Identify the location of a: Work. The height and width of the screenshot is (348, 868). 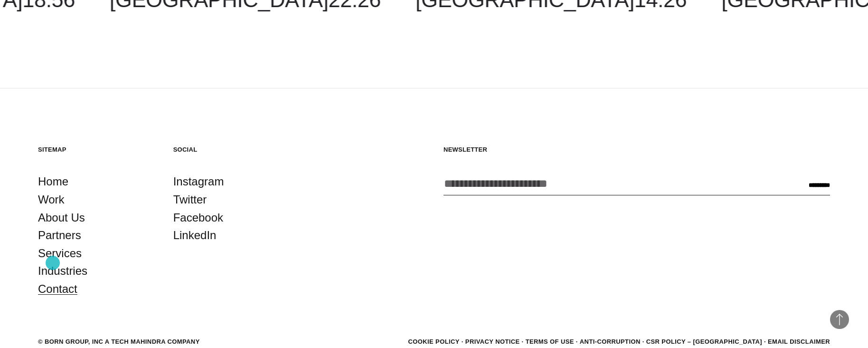
(51, 200).